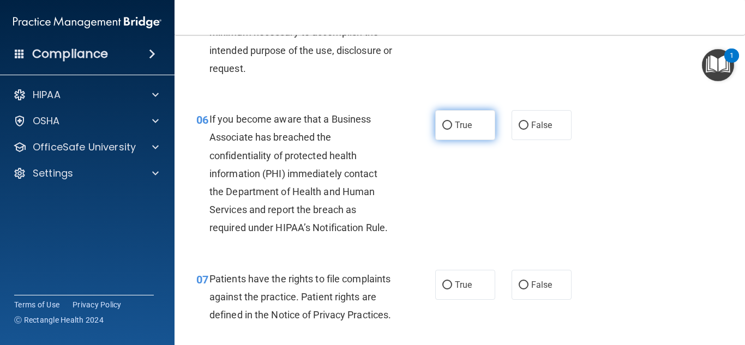 The width and height of the screenshot is (745, 345). Describe the element at coordinates (70, 54) in the screenshot. I see `h4: Compliance` at that location.